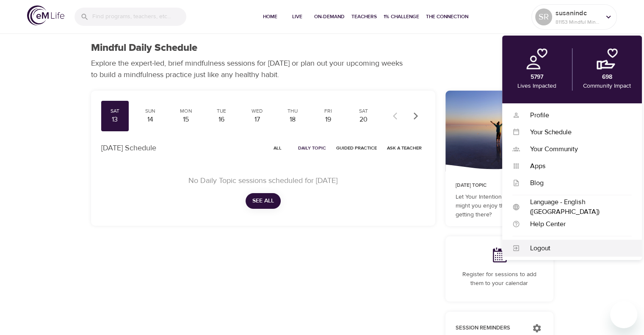  What do you see at coordinates (151, 120) in the screenshot?
I see `div: 14` at bounding box center [151, 120].